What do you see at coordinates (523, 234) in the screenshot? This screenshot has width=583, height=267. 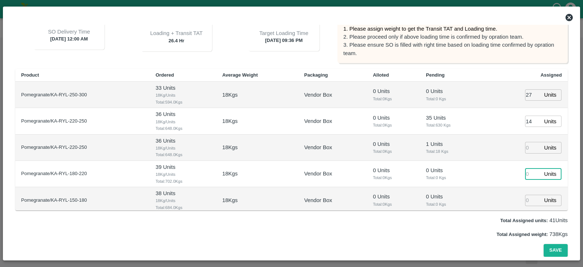 I see `label: Total Assigned weight:` at bounding box center [523, 234].